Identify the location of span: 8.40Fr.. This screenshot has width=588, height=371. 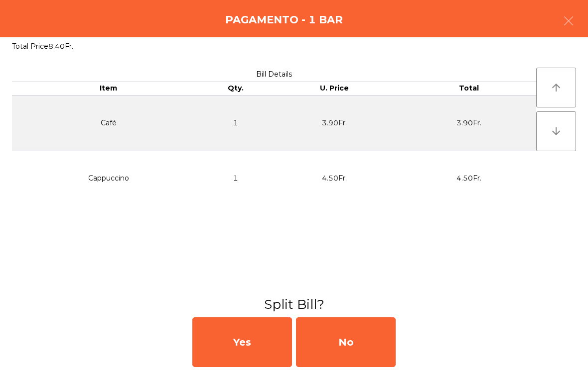
(61, 46).